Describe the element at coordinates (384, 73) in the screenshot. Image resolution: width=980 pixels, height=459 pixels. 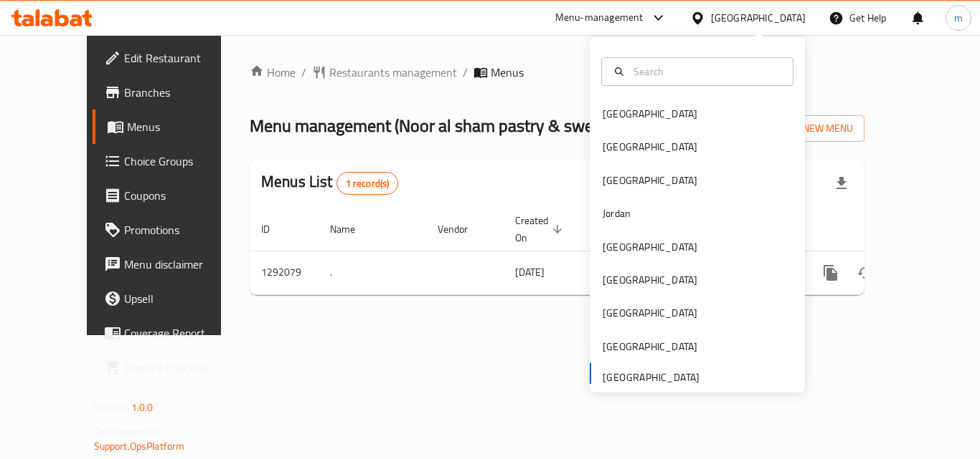
I see `a: Restaurants management` at that location.